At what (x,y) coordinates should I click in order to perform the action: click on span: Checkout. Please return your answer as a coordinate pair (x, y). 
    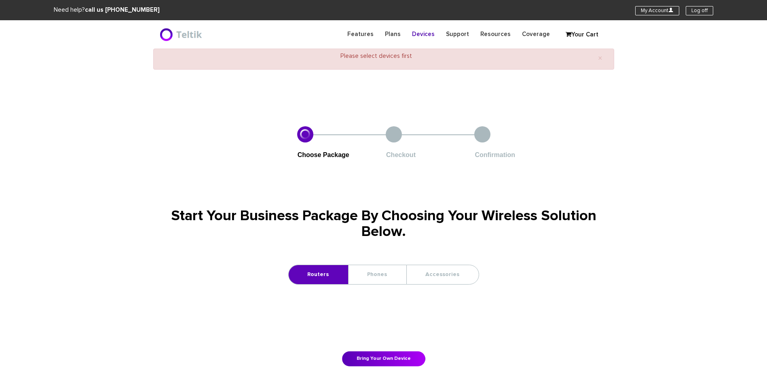
    Looking at the image, I should click on (401, 154).